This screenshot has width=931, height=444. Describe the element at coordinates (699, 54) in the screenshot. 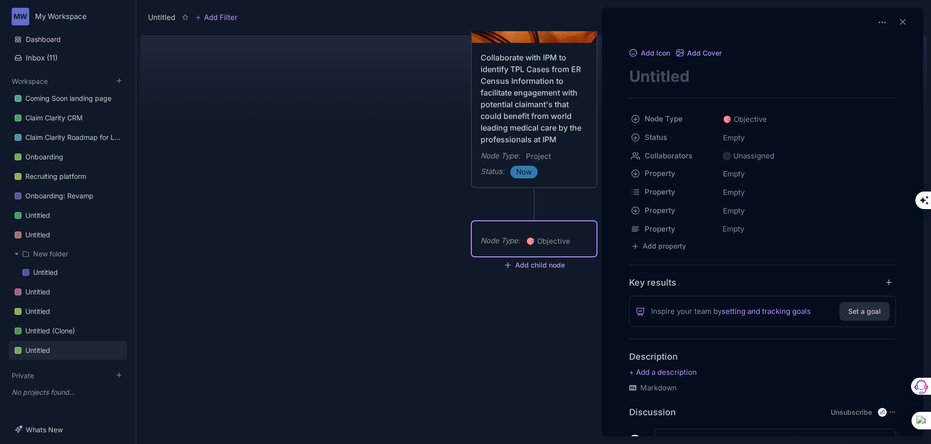

I see `button: Add Cover` at that location.